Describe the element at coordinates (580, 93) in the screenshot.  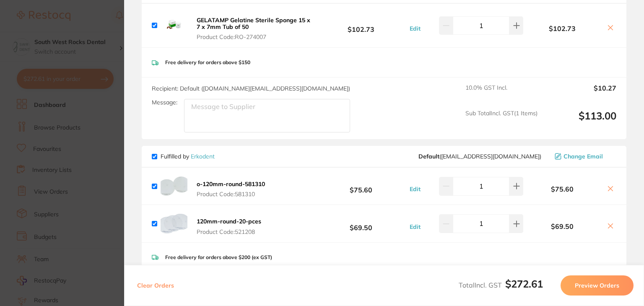
I see `output: $10.27` at that location.